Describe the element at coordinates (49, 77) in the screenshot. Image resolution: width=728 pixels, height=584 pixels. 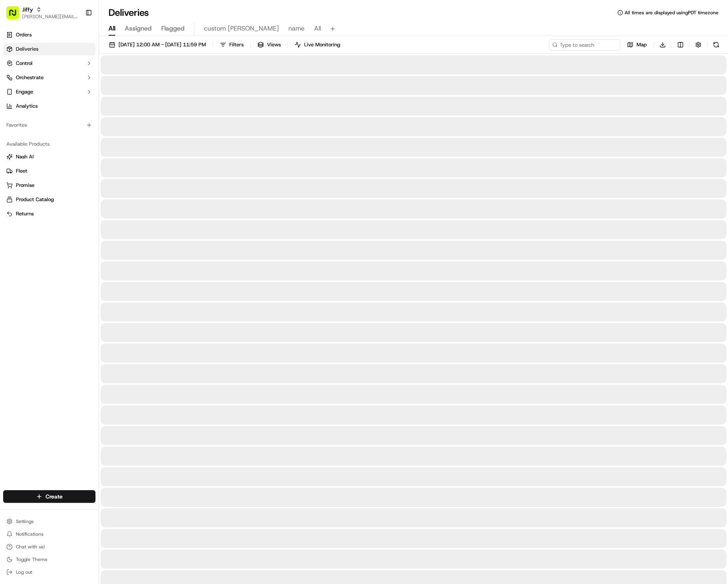
I see `button: Orchestrate` at that location.